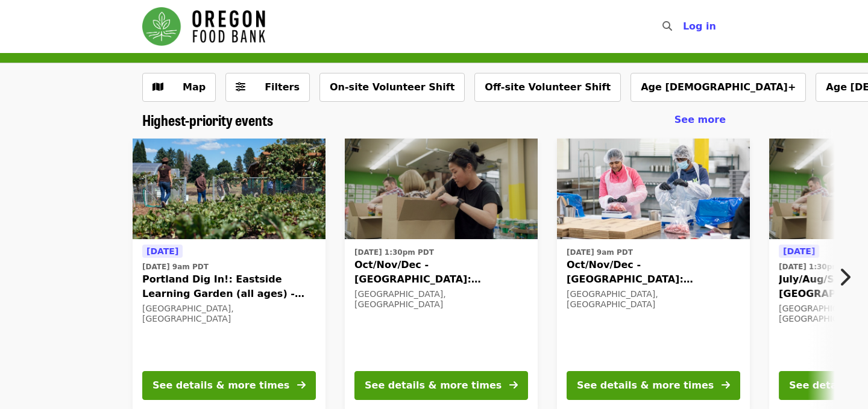 Image resolution: width=868 pixels, height=409 pixels. Describe the element at coordinates (282, 87) in the screenshot. I see `span: Filters` at that location.